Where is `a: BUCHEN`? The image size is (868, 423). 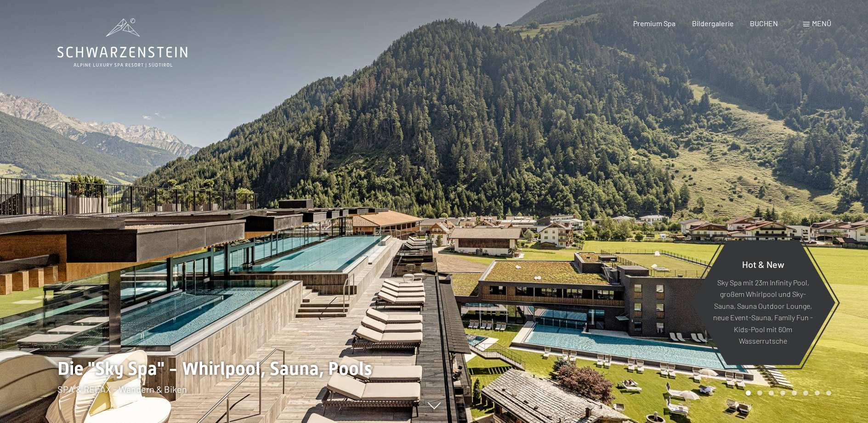 a: BUCHEN is located at coordinates (764, 23).